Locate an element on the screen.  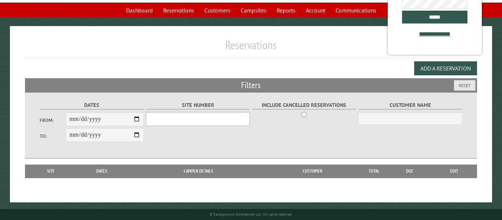
th: Site is located at coordinates (51, 171).